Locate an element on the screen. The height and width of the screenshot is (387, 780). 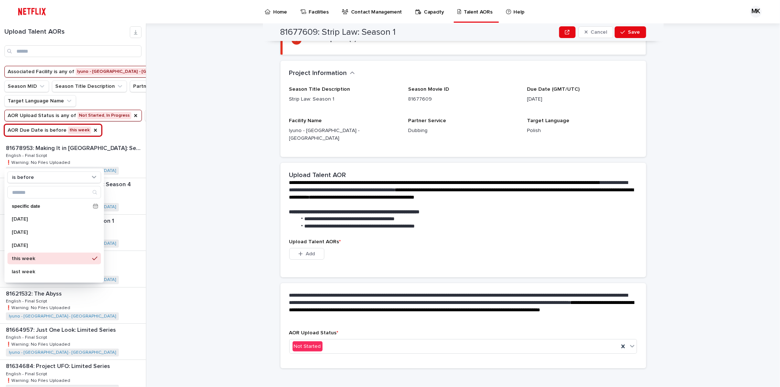
span: Facility Name is located at coordinates (306, 121).